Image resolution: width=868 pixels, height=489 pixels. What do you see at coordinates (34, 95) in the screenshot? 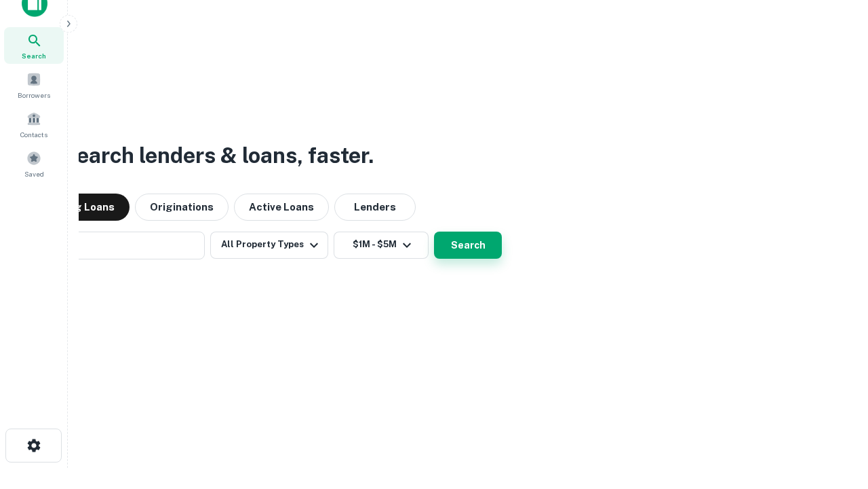
I see `span: Borrowers` at bounding box center [34, 95].